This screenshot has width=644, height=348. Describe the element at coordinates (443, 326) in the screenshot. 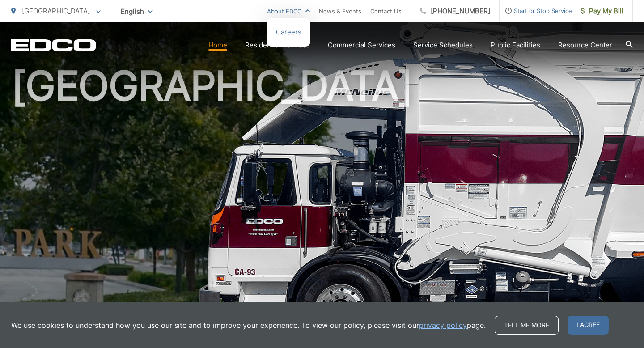

I see `a: privacy policy` at that location.